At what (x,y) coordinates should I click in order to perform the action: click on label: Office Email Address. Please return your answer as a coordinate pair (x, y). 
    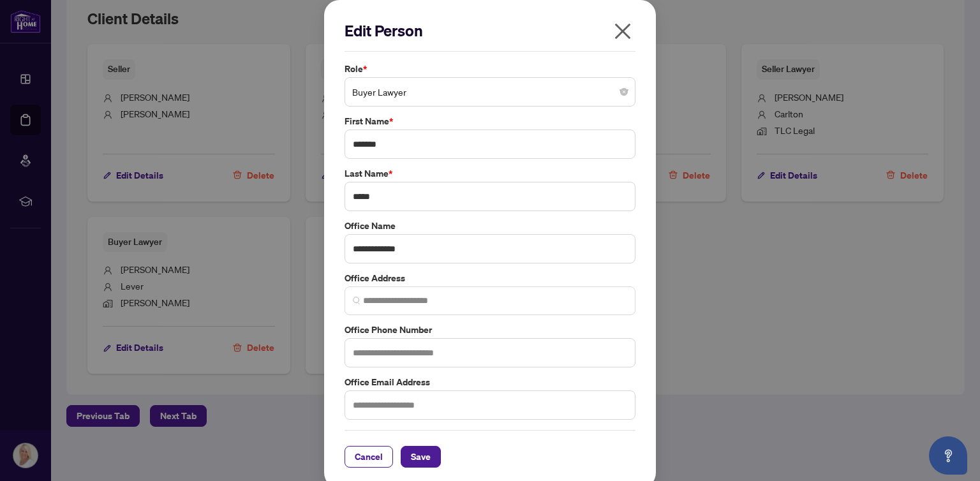
    Looking at the image, I should click on (490, 382).